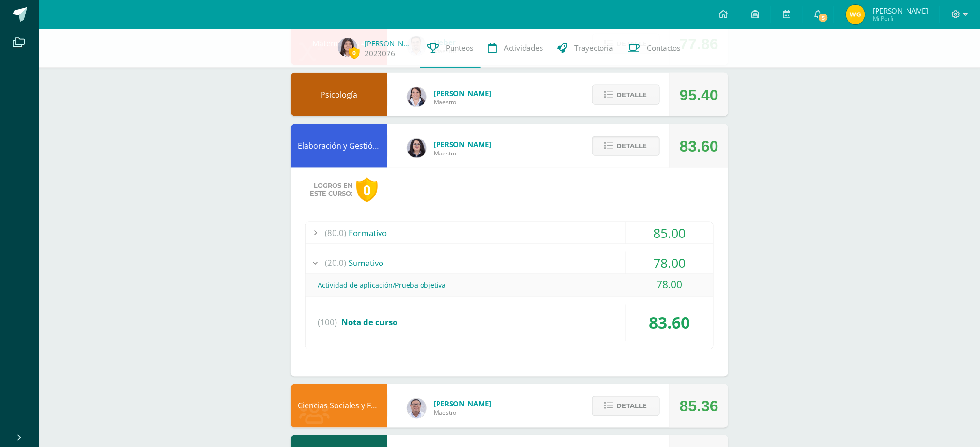 This screenshot has width=980, height=447. Describe the element at coordinates (823, 18) in the screenshot. I see `span: 5` at that location.